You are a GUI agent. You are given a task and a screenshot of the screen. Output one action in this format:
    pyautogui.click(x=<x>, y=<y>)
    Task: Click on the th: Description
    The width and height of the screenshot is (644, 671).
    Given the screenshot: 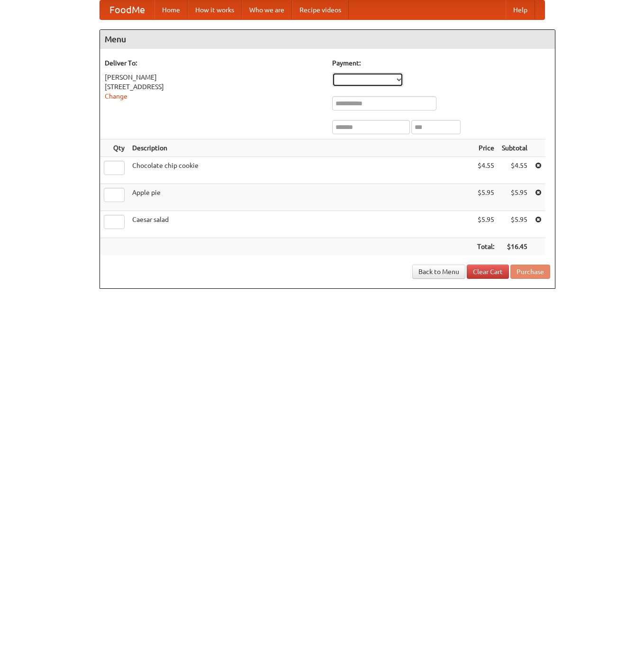 What is the action you would take?
    pyautogui.click(x=301, y=148)
    